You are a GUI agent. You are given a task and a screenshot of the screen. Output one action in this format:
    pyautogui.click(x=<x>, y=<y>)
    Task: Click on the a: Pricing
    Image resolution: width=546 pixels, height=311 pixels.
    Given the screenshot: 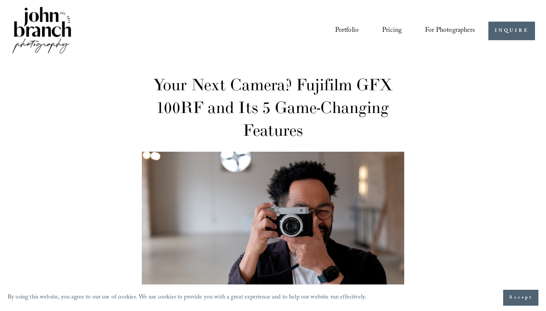 What is the action you would take?
    pyautogui.click(x=392, y=31)
    